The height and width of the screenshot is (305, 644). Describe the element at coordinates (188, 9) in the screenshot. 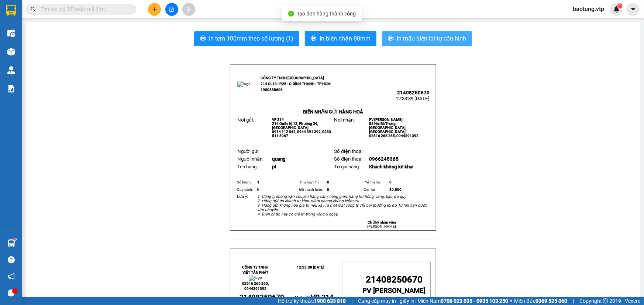

I see `button: aim` at that location.